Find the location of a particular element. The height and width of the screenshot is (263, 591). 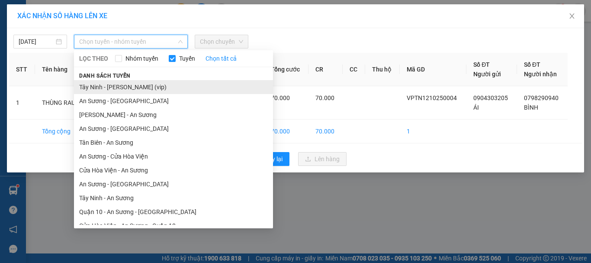

li: An Sương - Cửa Hòa Viện is located at coordinates (174, 156).